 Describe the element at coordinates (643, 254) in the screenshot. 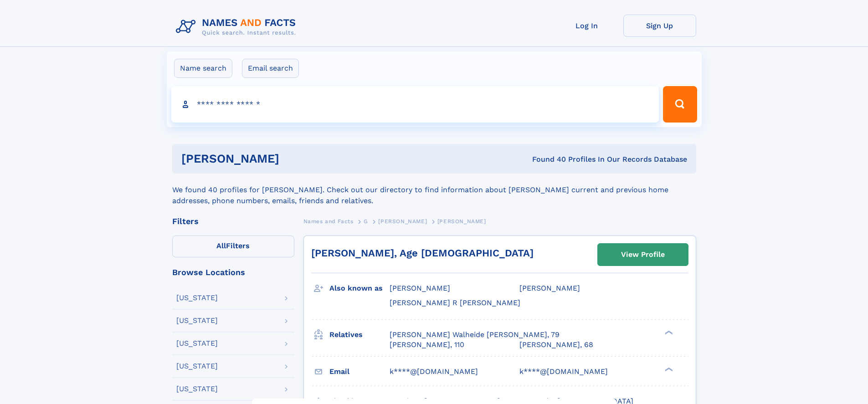

I see `a: View Profile` at that location.